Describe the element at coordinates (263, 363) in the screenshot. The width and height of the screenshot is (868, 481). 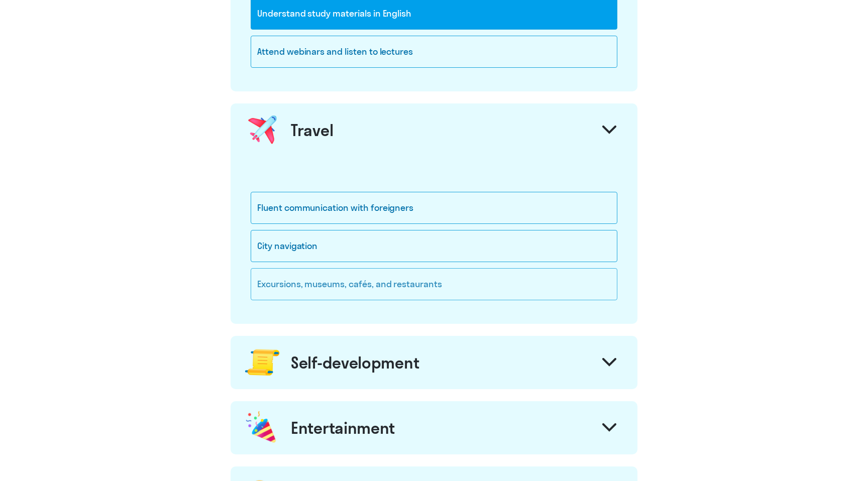
I see `img: roll.png` at that location.